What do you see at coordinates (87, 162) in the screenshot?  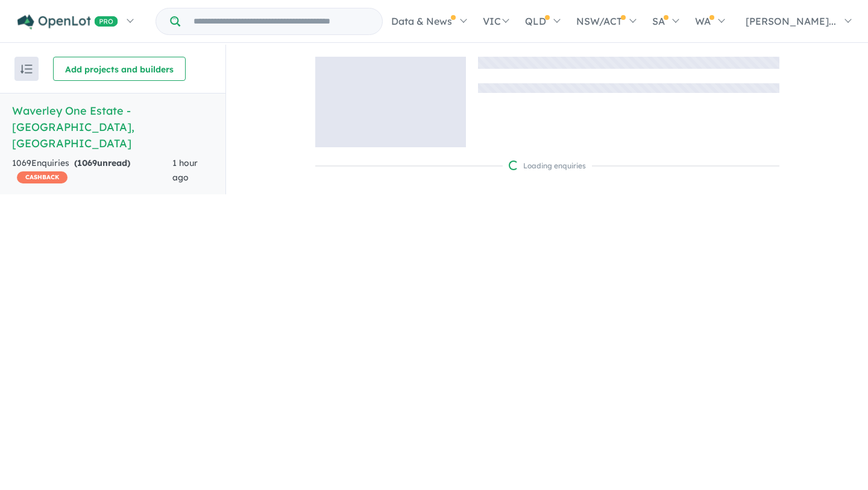 I see `span: 1069` at bounding box center [87, 162].